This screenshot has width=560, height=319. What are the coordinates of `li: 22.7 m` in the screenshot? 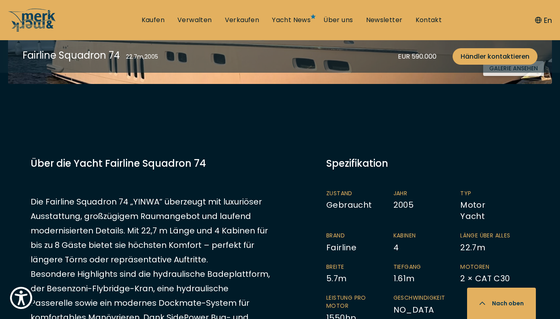 It's located at (493, 242).